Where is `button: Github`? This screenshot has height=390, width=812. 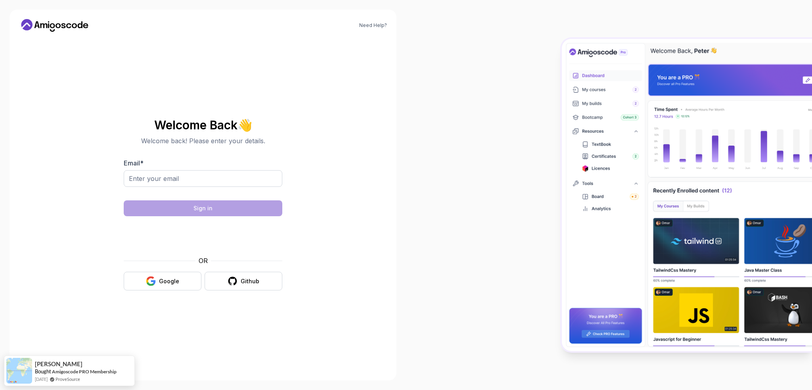 button: Github is located at coordinates (243, 281).